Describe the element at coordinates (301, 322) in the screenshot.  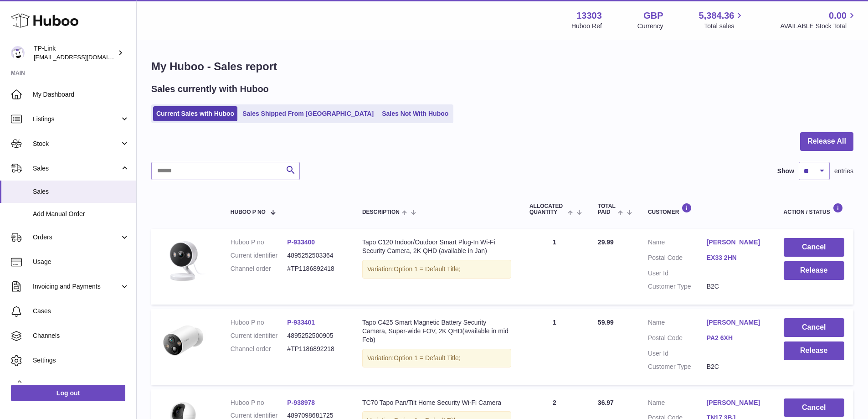
I see `a: P-933401` at that location.